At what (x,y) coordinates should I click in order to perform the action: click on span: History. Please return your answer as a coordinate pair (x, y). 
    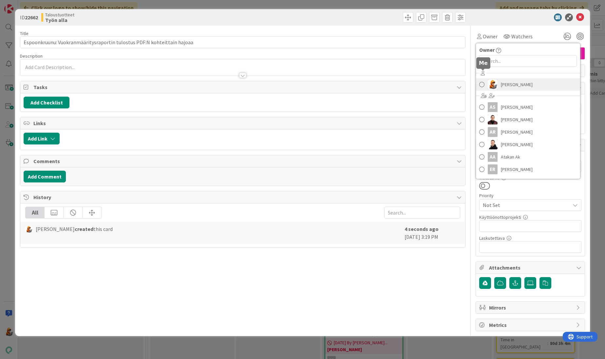
    Looking at the image, I should click on (243, 197).